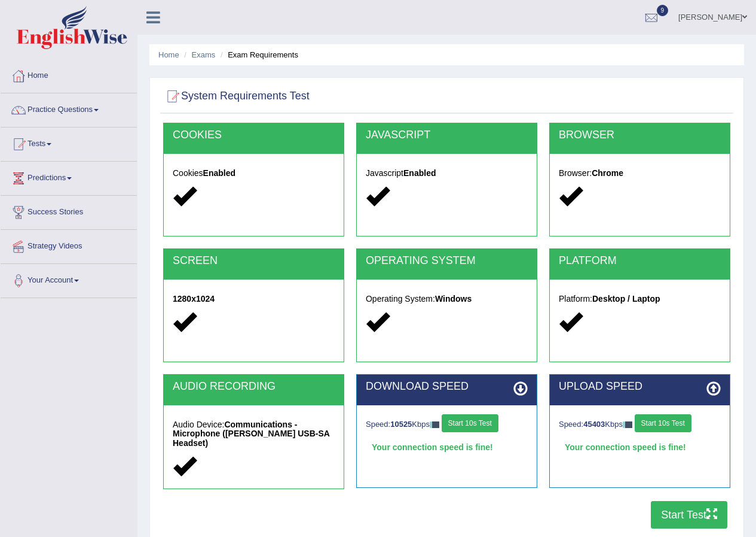 This screenshot has width=756, height=537. I want to click on h2: UPLOAD SPEED, so click(640, 386).